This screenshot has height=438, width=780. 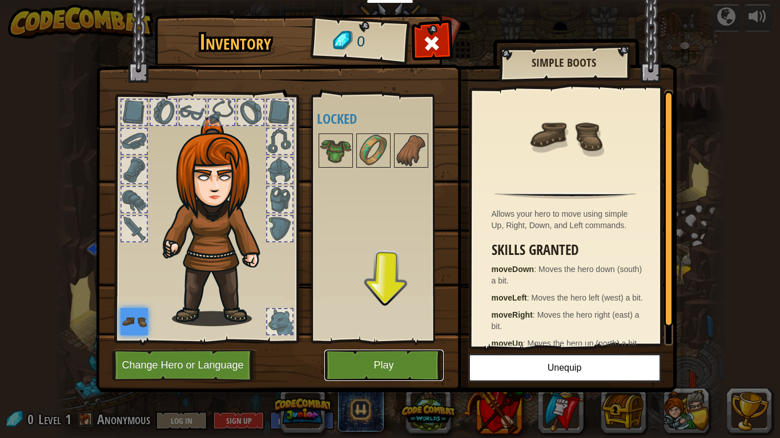 What do you see at coordinates (565, 321) in the screenshot?
I see `span: Moves the hero right (east) a bit.` at bounding box center [565, 321].